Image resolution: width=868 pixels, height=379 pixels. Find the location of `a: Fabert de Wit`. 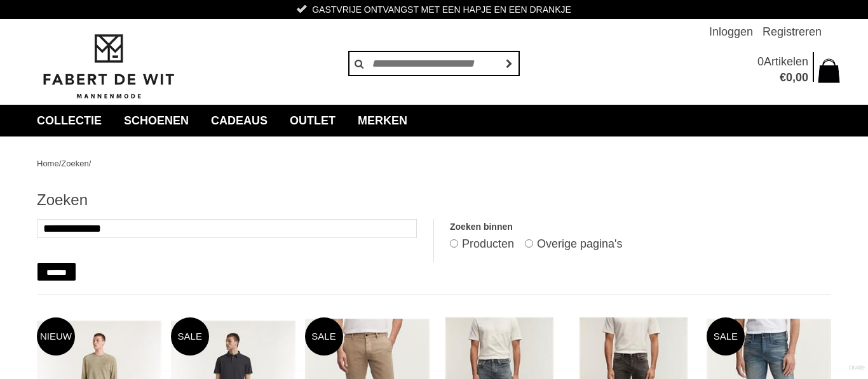

a: Fabert de Wit is located at coordinates (108, 67).